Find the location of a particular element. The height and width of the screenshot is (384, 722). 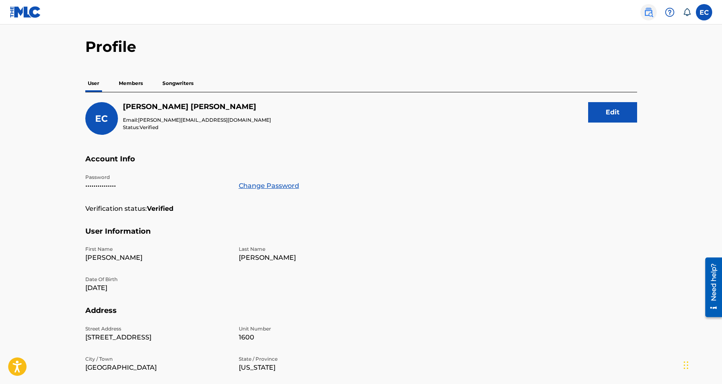

p: Last Name is located at coordinates (311, 249).